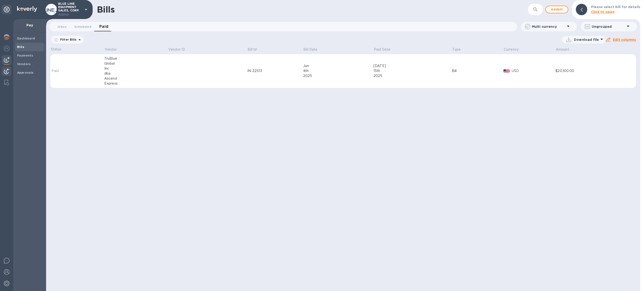 Image resolution: width=644 pixels, height=291 pixels. Describe the element at coordinates (83, 26) in the screenshot. I see `span: Scheduled` at that location.